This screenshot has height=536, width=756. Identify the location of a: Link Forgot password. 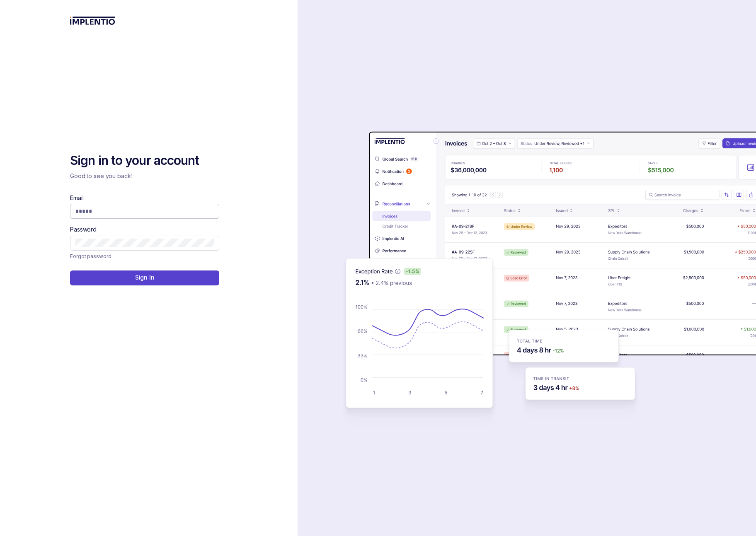
(91, 256).